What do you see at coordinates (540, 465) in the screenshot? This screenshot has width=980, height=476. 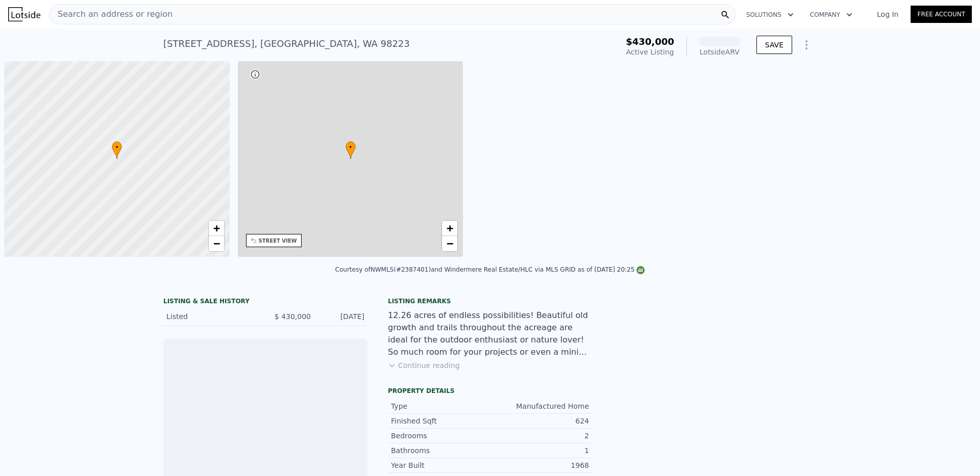 I see `div: 1968` at bounding box center [540, 465].